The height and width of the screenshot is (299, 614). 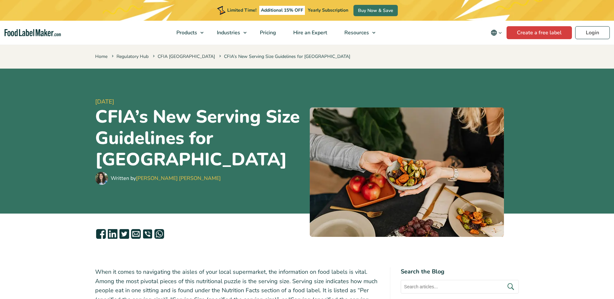 What do you see at coordinates (229, 33) in the screenshot?
I see `a: Industries` at bounding box center [229, 33].